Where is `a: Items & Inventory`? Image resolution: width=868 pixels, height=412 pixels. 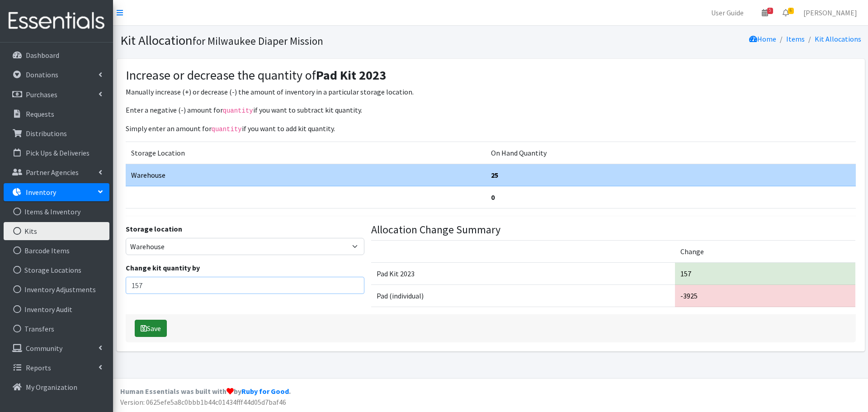 a: Items & Inventory is located at coordinates (56, 212).